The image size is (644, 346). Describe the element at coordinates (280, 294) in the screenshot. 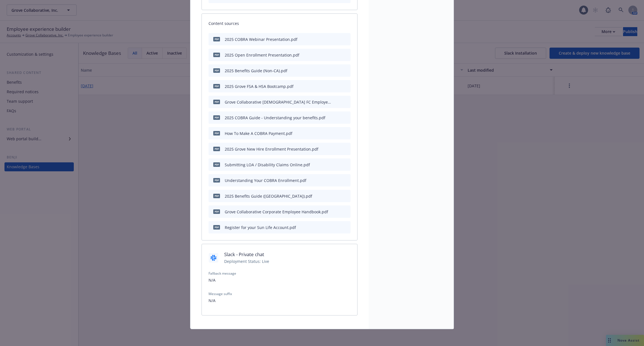

I see `span: Message suffix` at that location.